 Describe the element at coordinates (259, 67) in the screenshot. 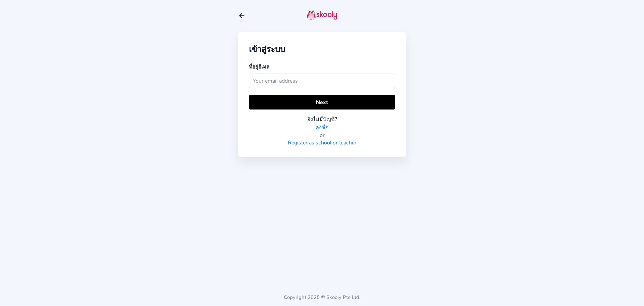

I see `label: ที่อยู่อีเมล` at that location.